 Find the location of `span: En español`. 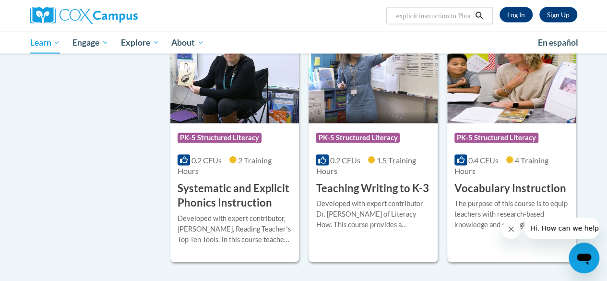

span: En español is located at coordinates (558, 42).